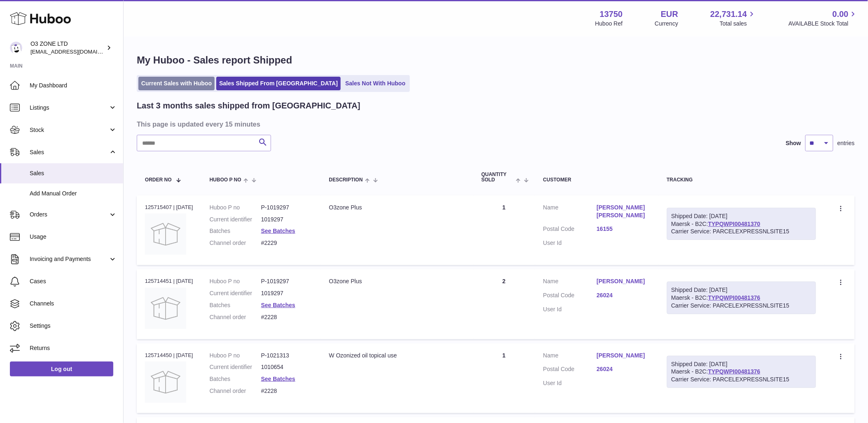 This screenshot has height=423, width=868. Describe the element at coordinates (841, 14) in the screenshot. I see `span: 0.00` at that location.